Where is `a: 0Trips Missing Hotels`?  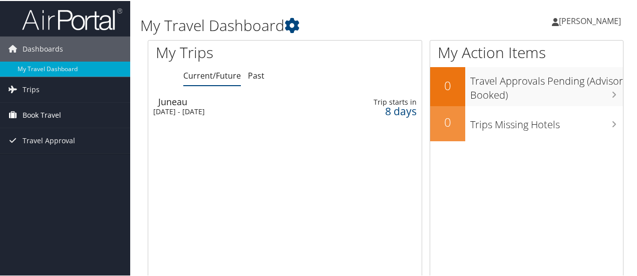
a: 0Trips Missing Hotels is located at coordinates (526, 123).